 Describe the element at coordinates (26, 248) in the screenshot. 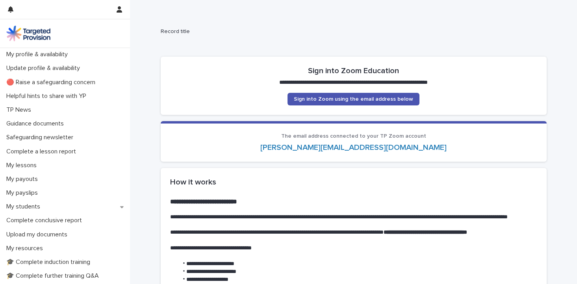

I see `p: My resources` at that location.